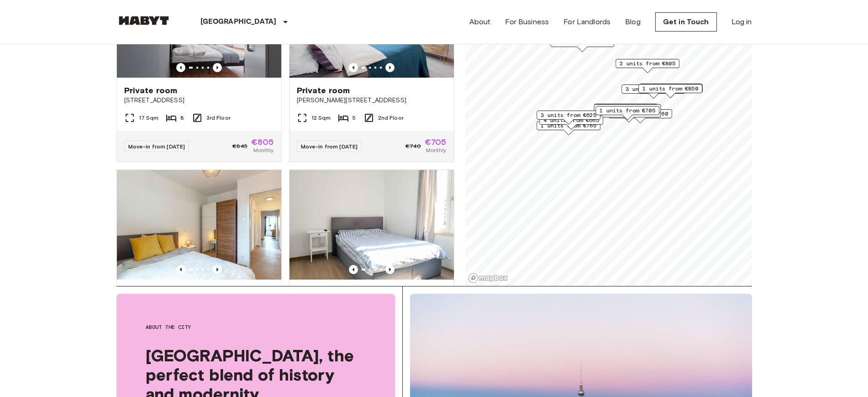 This screenshot has height=397, width=868. Describe the element at coordinates (633, 22) in the screenshot. I see `a: Blog` at that location.